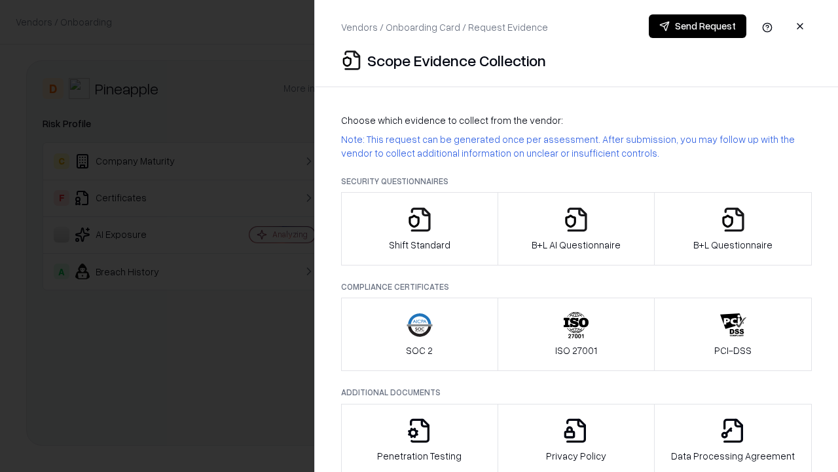 The image size is (838, 472). Describe the element at coordinates (576, 392) in the screenshot. I see `p: Additional Documents` at that location.